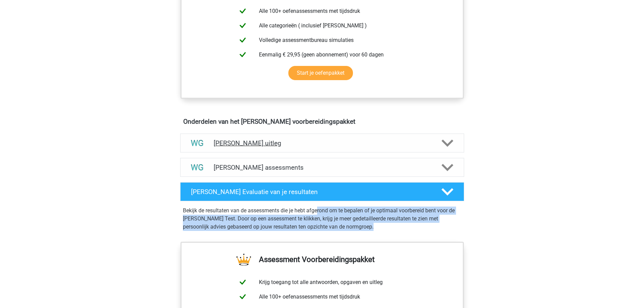 This screenshot has width=644, height=308. Describe the element at coordinates (197, 143) in the screenshot. I see `img: watson glaser uitleg` at that location.